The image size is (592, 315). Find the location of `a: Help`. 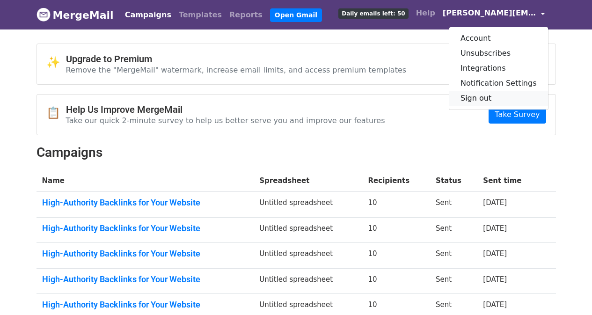

a: Help is located at coordinates (425, 13).